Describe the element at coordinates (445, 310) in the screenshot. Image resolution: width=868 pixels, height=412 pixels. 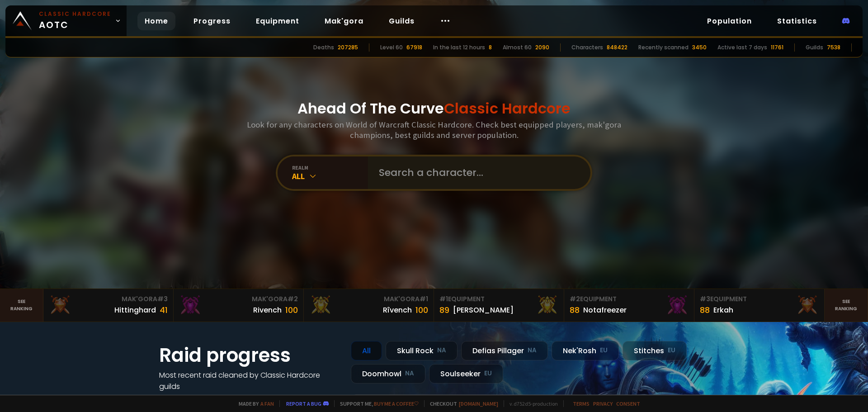
I see `div: 89` at that location.